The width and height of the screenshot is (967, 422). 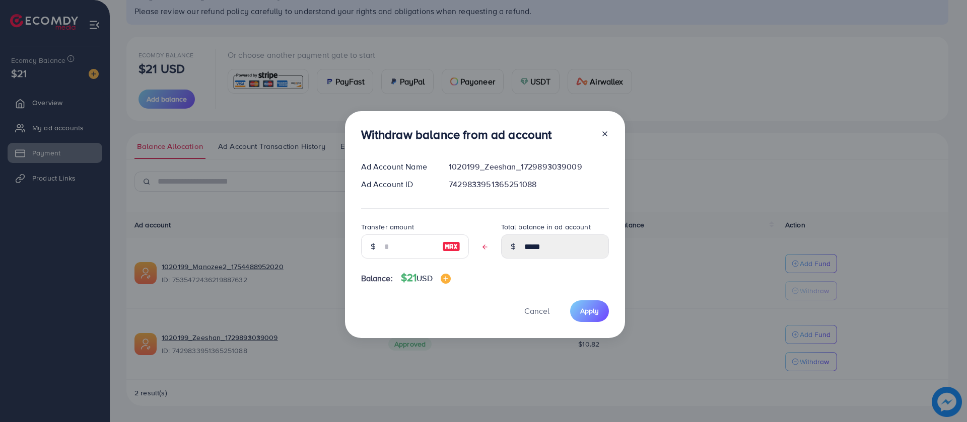 What do you see at coordinates (546, 227) in the screenshot?
I see `label: Total balance in ad account` at bounding box center [546, 227].